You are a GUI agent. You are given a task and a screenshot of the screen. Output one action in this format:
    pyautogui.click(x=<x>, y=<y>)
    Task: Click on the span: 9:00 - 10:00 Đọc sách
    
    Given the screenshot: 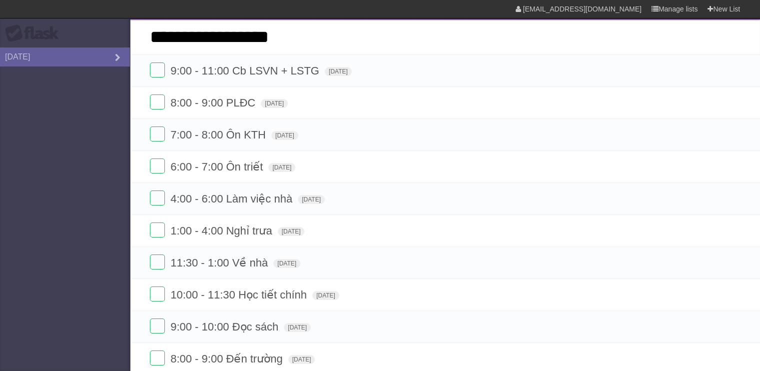 What is the action you would take?
    pyautogui.click(x=225, y=326)
    